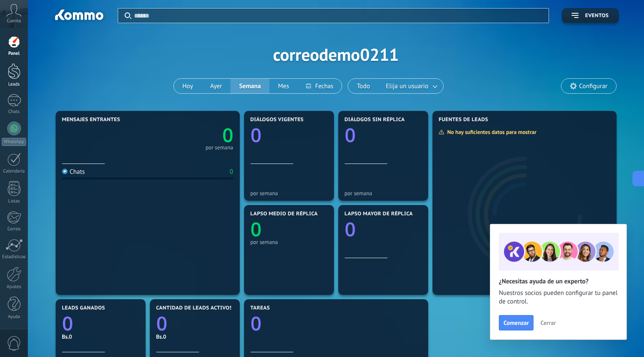 This screenshot has width=644, height=357. Describe the element at coordinates (14, 171) in the screenshot. I see `div: Calendario` at that location.